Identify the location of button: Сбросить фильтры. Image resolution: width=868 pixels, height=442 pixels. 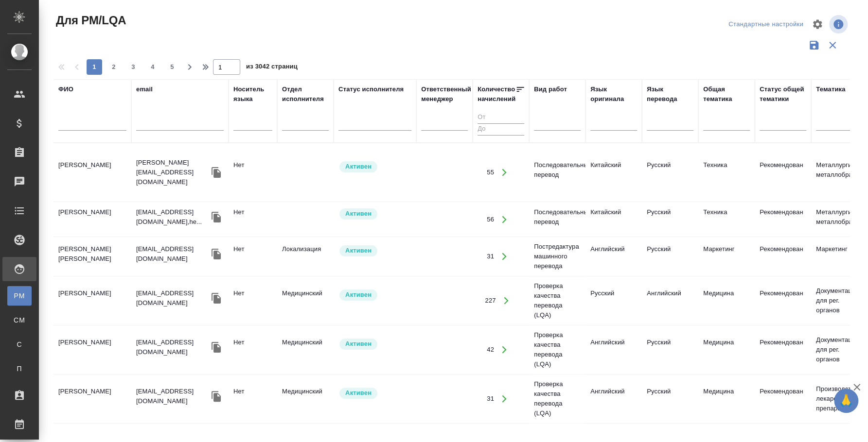
(833, 46).